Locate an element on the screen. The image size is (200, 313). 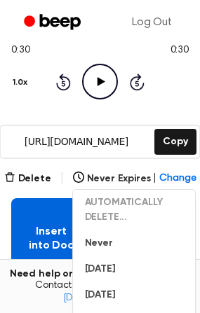
button: AUTOMATICALLY DELETE... is located at coordinates (134, 210).